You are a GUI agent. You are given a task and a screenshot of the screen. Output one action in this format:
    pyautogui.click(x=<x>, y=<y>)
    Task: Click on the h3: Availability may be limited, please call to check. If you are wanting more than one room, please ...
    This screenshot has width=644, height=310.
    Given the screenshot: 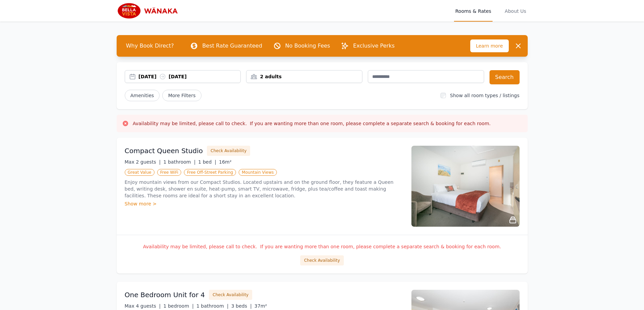 What is the action you would take?
    pyautogui.click(x=312, y=123)
    